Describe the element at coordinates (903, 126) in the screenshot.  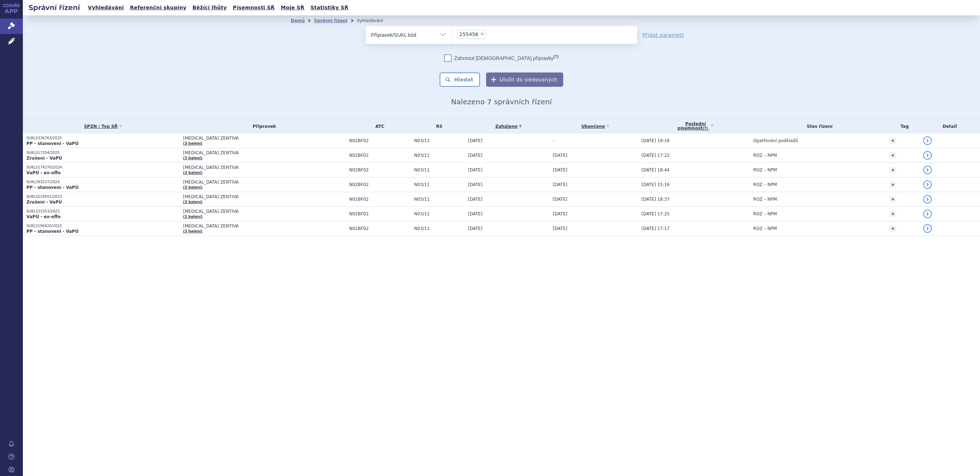
I see `th: Tag` at that location.